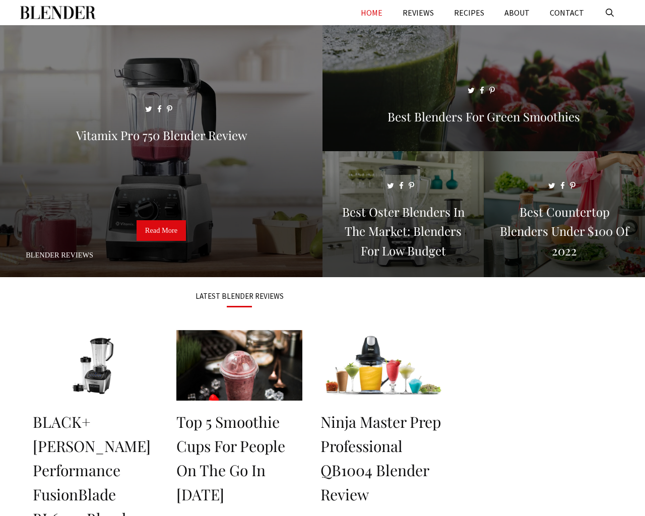 Image resolution: width=645 pixels, height=516 pixels. Describe the element at coordinates (381, 458) in the screenshot. I see `a: Ninja Master Prep Professional QB1004 Blender Review` at that location.